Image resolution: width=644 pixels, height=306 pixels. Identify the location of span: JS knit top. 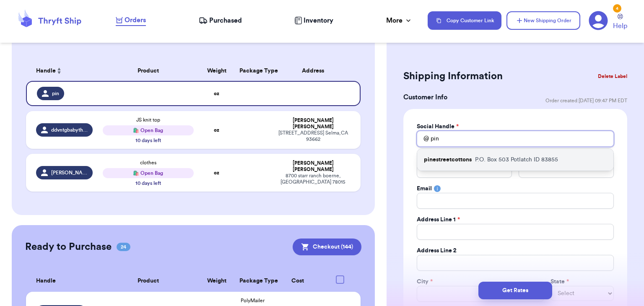
(148, 120).